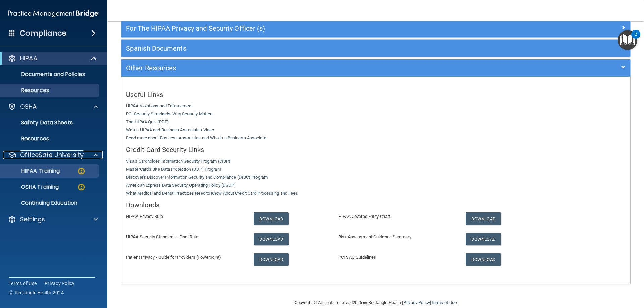  I want to click on p: Safety Data Sheets, so click(50, 123).